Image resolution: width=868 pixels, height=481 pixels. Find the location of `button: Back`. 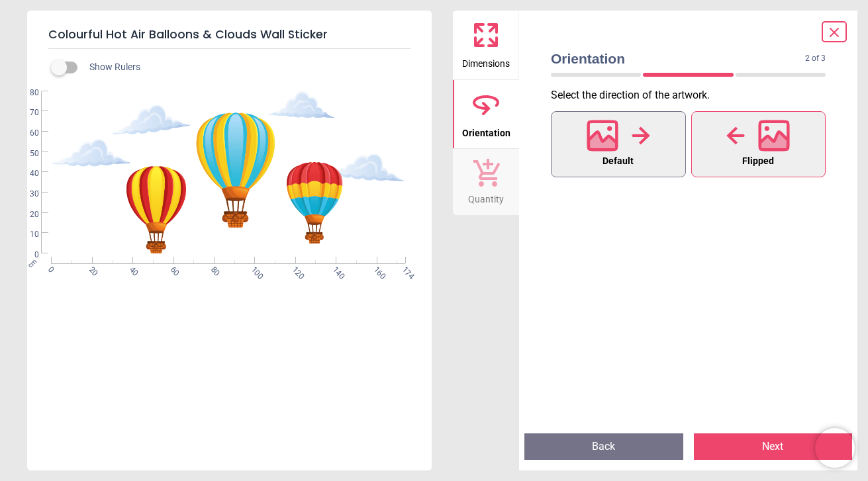

button: Back is located at coordinates (603, 447).